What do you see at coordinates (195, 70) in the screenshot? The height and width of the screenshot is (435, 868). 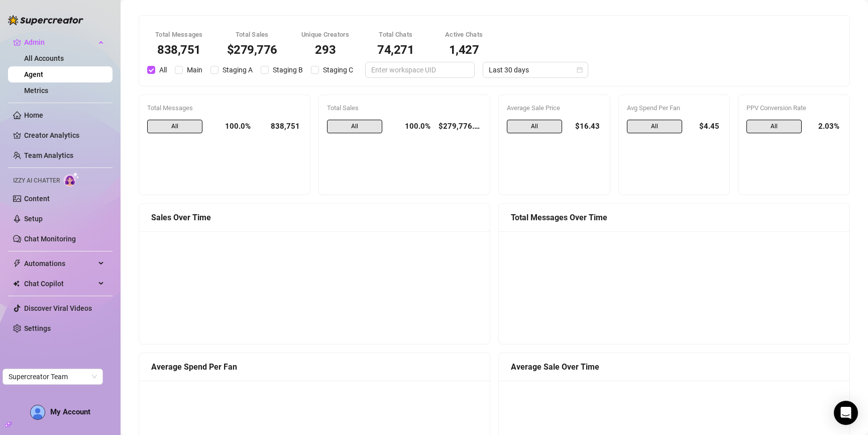 I see `span: Main` at bounding box center [195, 70].